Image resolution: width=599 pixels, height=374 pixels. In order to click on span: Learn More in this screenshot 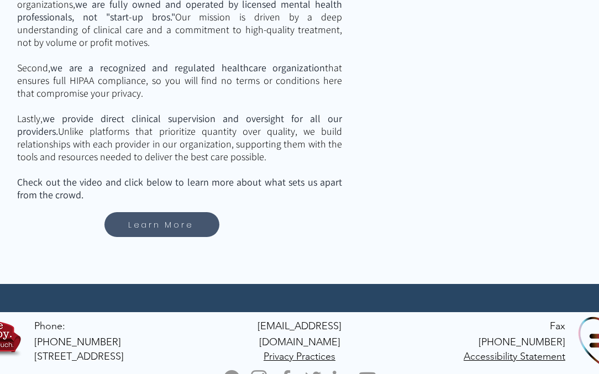, I will do `click(161, 224)`.